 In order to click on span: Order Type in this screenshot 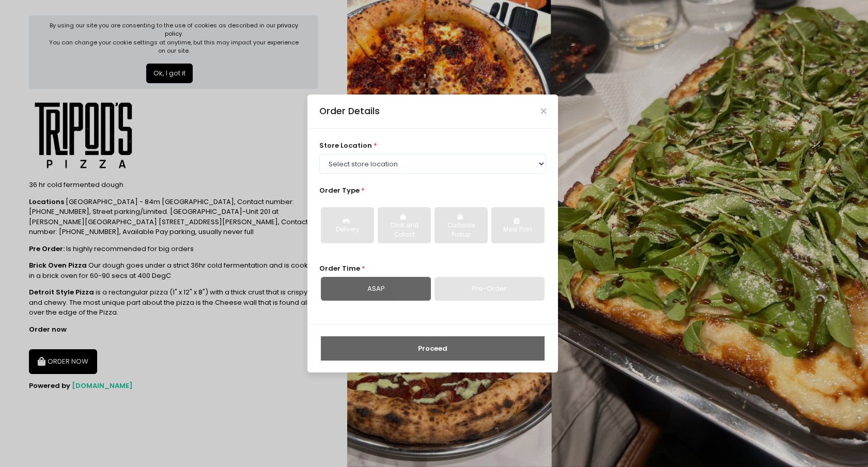, I will do `click(340, 190)`.